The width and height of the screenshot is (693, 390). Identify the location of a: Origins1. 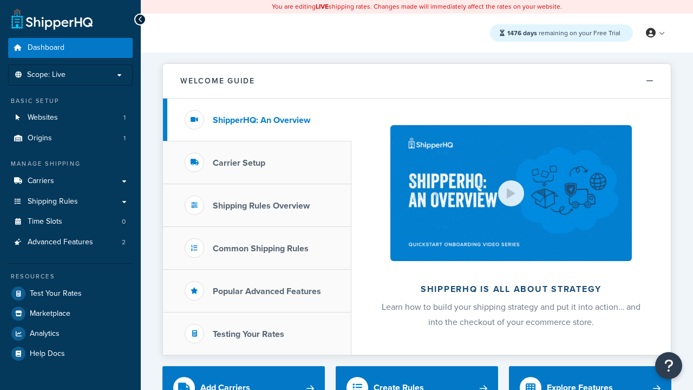
(70, 138).